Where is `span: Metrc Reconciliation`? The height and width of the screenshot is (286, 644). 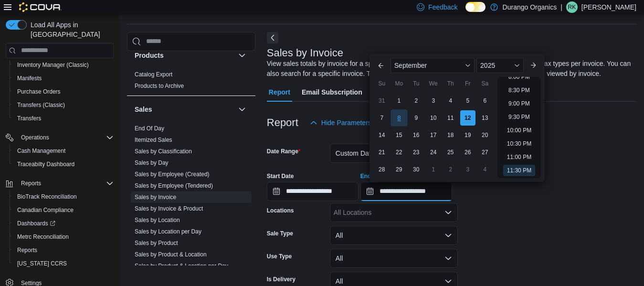
span: Metrc Reconciliation is located at coordinates (43, 237).